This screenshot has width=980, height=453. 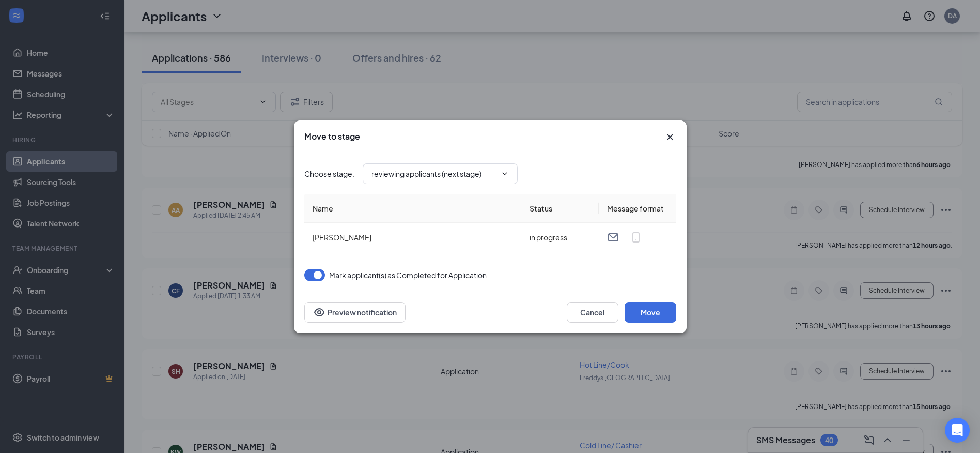 I want to click on div: Open Intercom Messenger, so click(x=957, y=430).